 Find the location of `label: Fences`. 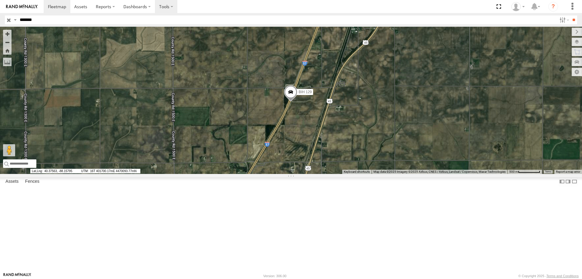

label: Fences is located at coordinates (32, 181).